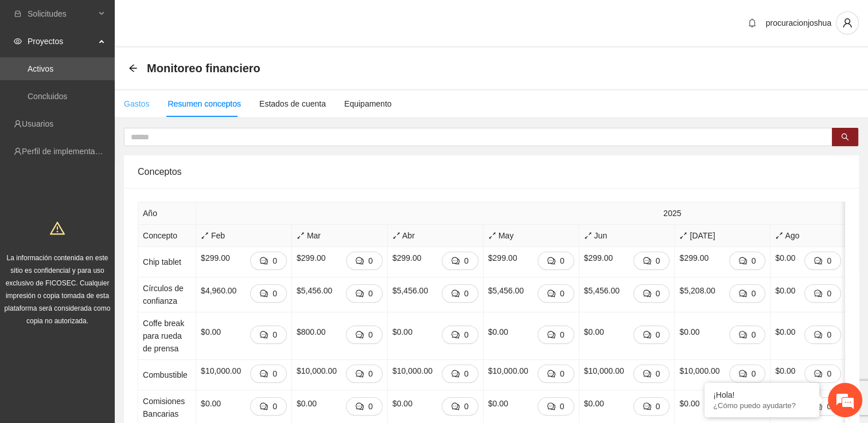 The image size is (868, 423). I want to click on span: Estamos en línea., so click(112, 201).